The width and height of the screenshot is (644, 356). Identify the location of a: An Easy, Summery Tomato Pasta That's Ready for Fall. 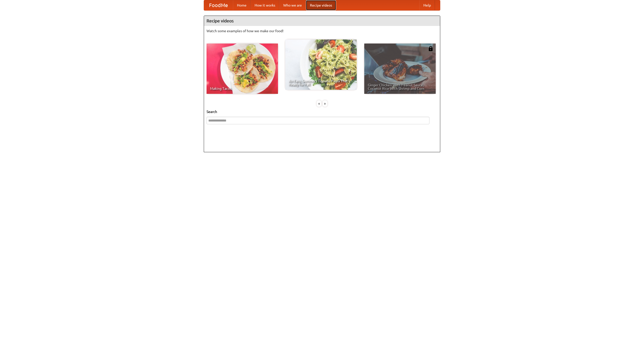
(321, 65).